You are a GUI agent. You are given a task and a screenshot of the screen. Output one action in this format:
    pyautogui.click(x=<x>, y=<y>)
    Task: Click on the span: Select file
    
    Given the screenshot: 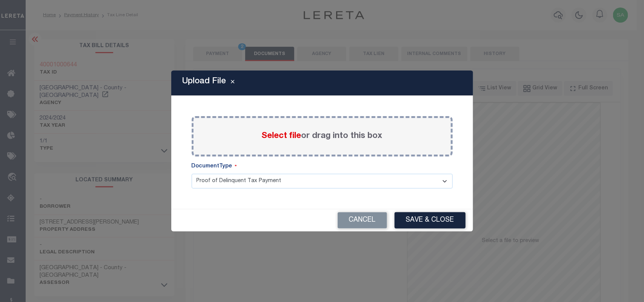 What is the action you would take?
    pyautogui.click(x=282, y=136)
    